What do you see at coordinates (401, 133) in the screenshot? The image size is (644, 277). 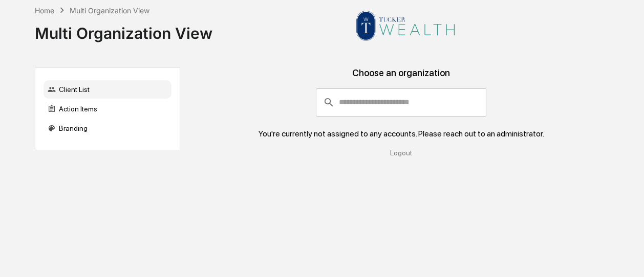 I see `div: You're currently not assigned to any accounts. Please reach out to an administrator.` at bounding box center [401, 133].